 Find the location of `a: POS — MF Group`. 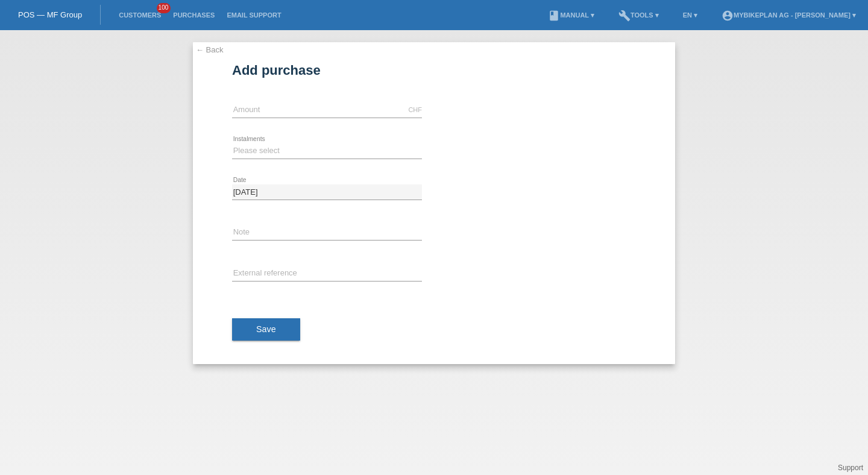

a: POS — MF Group is located at coordinates (50, 14).